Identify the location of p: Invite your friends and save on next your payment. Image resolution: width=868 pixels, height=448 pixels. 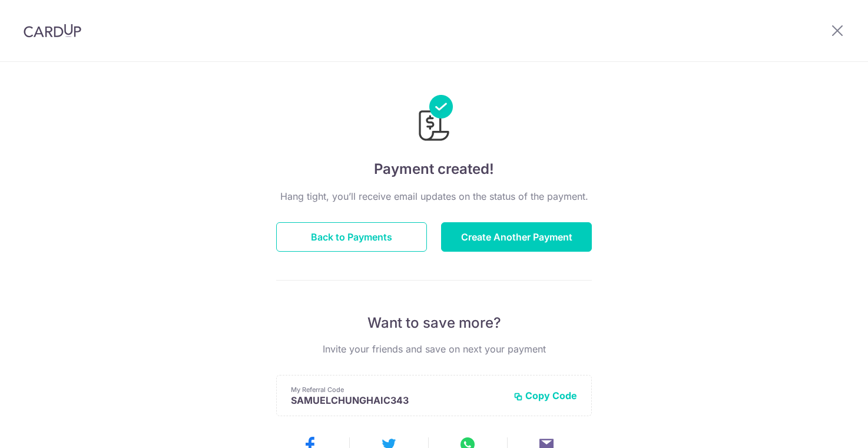
(434, 349).